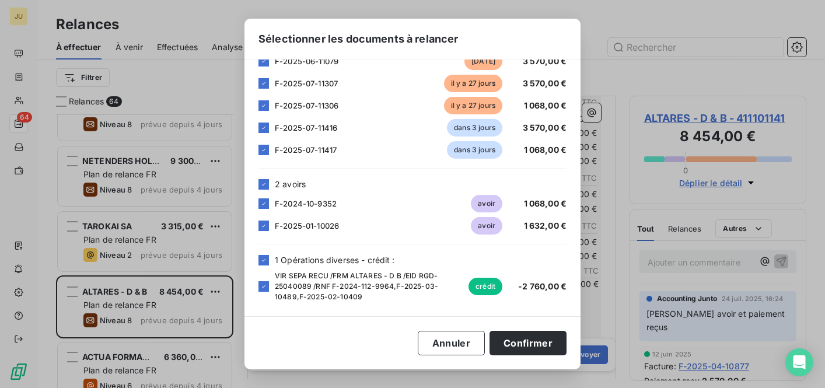 The height and width of the screenshot is (388, 825). Describe the element at coordinates (485, 286) in the screenshot. I see `span: crédit` at that location.